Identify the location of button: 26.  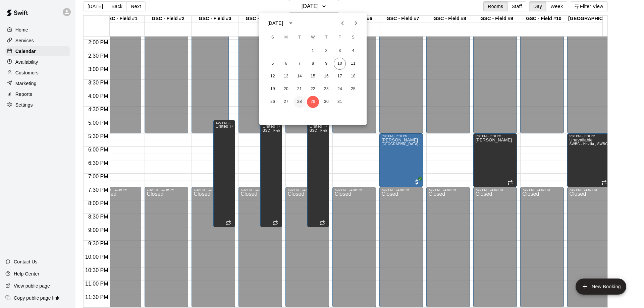
(273, 102).